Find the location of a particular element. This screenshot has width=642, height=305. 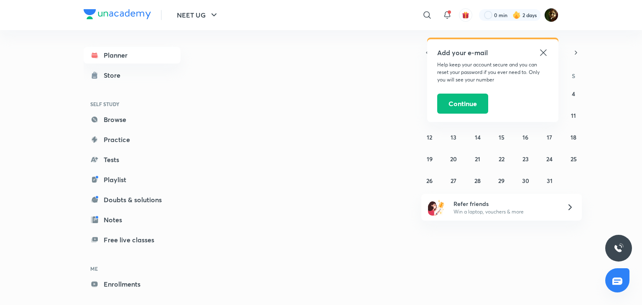

abbr: October 25, 2025 is located at coordinates (573, 159).